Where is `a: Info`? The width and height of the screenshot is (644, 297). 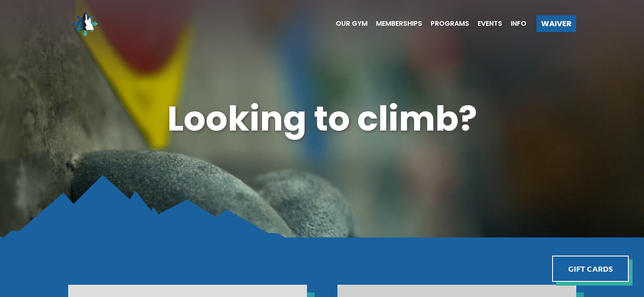 a: Info is located at coordinates (514, 23).